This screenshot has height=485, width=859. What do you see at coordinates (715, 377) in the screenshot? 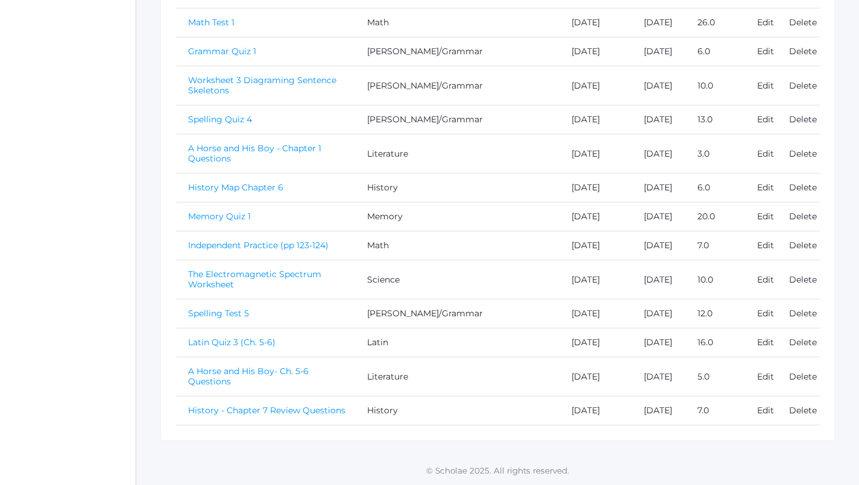
I see `td: 5.0` at bounding box center [715, 377].